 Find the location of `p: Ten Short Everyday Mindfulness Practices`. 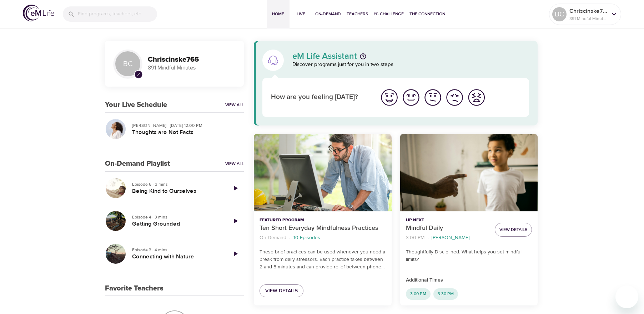

p: Ten Short Everyday Mindfulness Practices is located at coordinates (322, 228).